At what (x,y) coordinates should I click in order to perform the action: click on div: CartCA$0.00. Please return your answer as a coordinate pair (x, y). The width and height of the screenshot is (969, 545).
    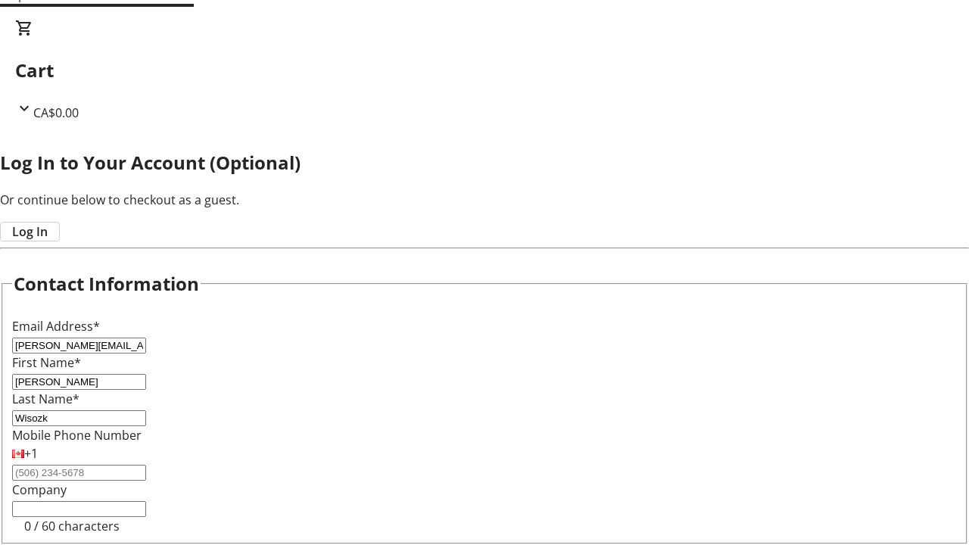
    Looking at the image, I should click on (484, 70).